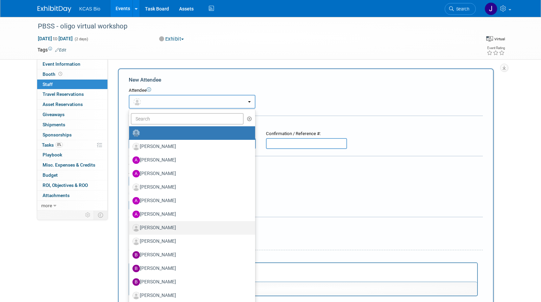  What do you see at coordinates (72, 195) in the screenshot?
I see `a: Attachments` at bounding box center [72, 195].